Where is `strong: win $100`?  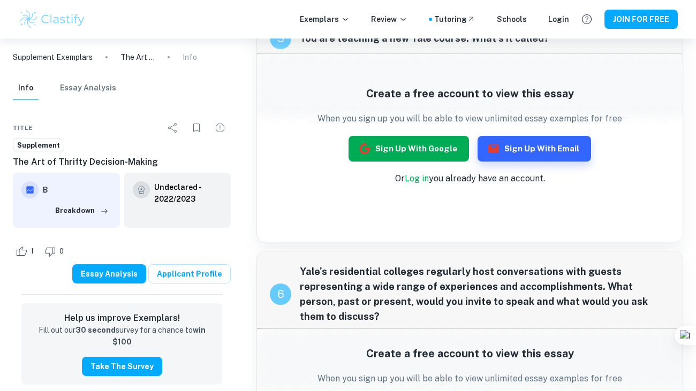 strong: win $100 is located at coordinates (159, 336).